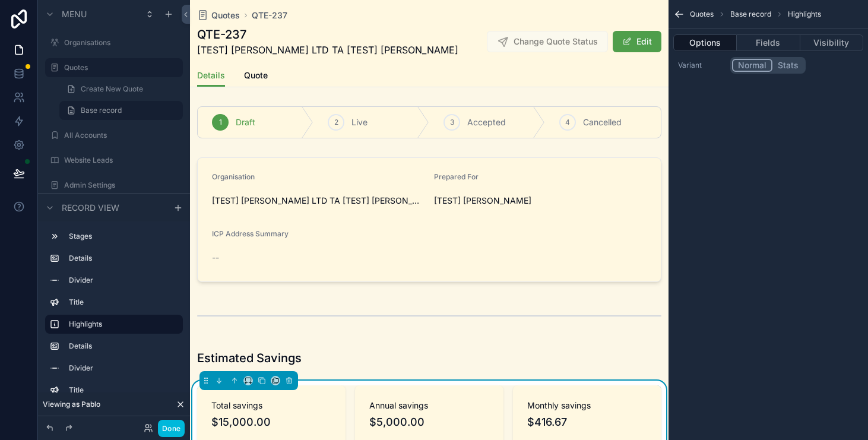  I want to click on label: Variant, so click(702, 65).